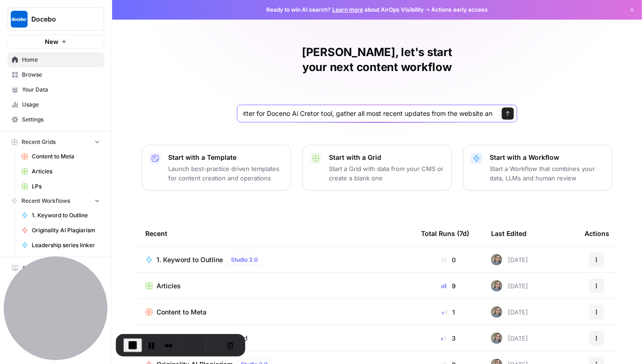  I want to click on p: Start a Grid with data from your CMS or create a blank one, so click(387, 173).